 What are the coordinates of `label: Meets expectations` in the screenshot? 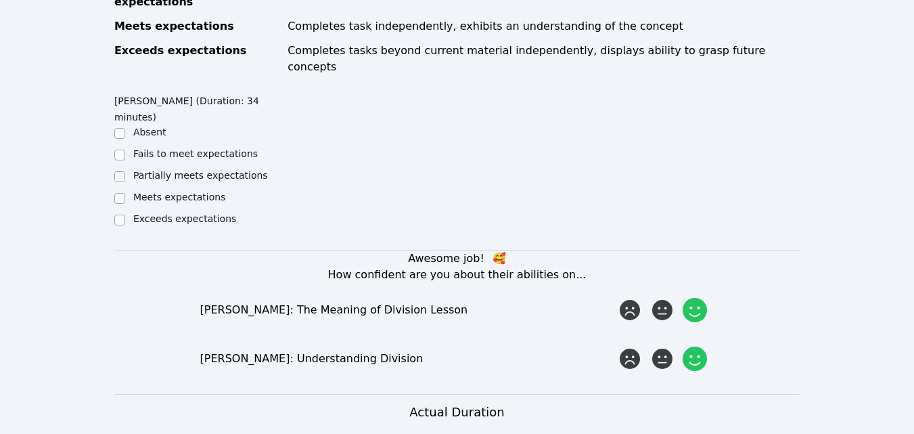 It's located at (179, 197).